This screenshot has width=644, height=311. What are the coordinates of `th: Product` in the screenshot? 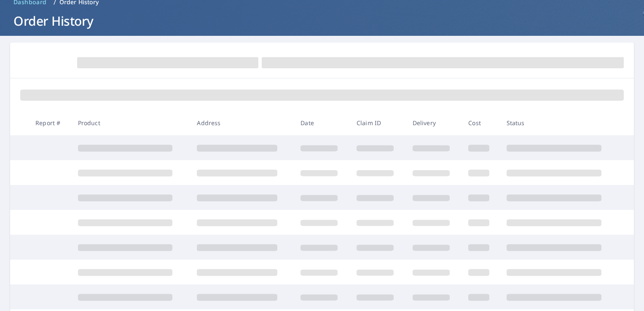 It's located at (131, 122).